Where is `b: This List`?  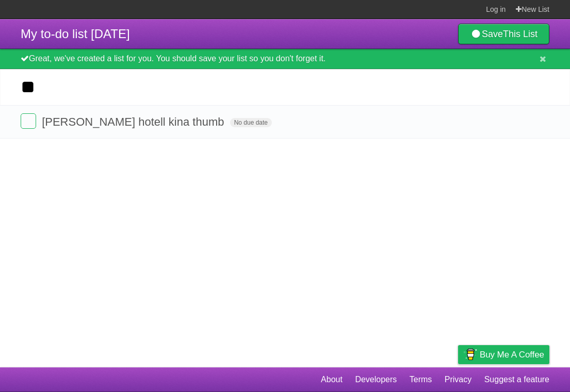 b: This List is located at coordinates (520, 34).